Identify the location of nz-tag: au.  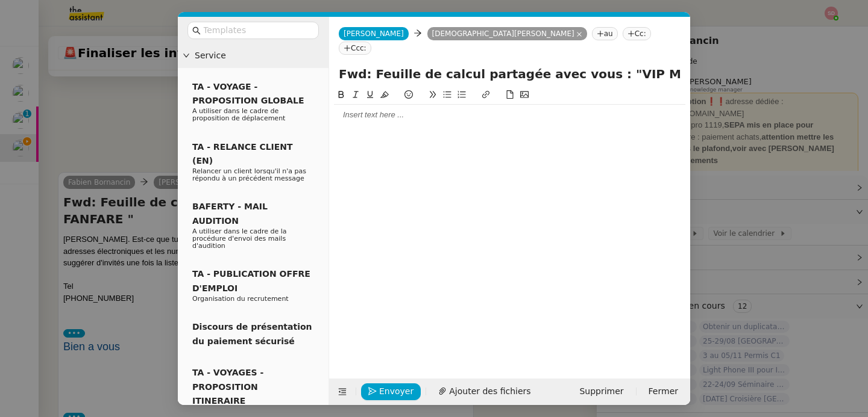
(604, 34).